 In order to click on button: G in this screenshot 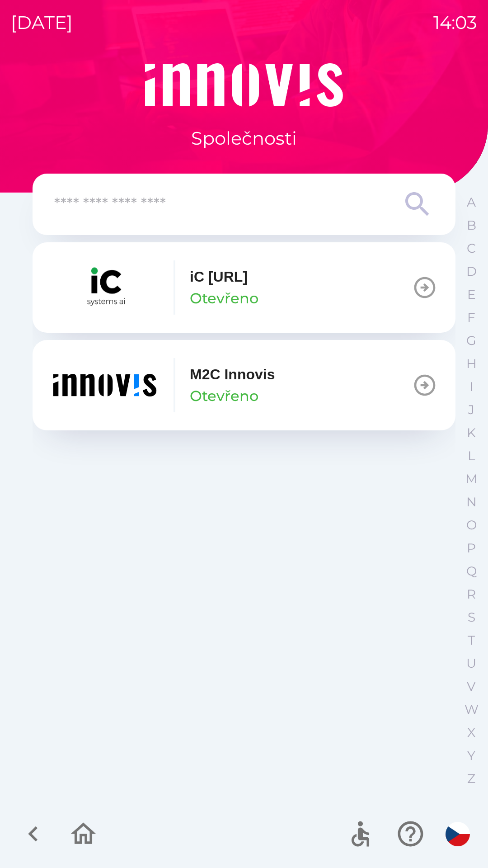, I will do `click(471, 340)`.